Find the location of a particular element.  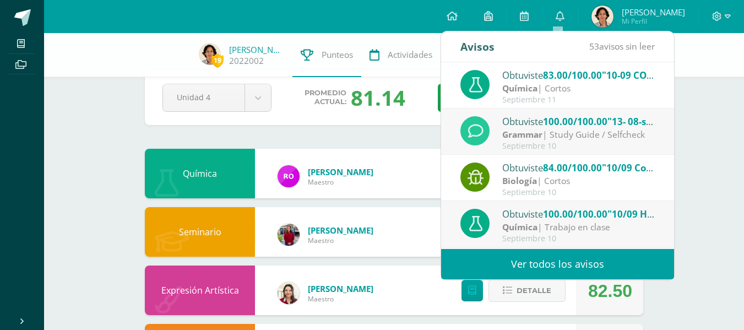

a: Descargar boleta is located at coordinates (532, 98).